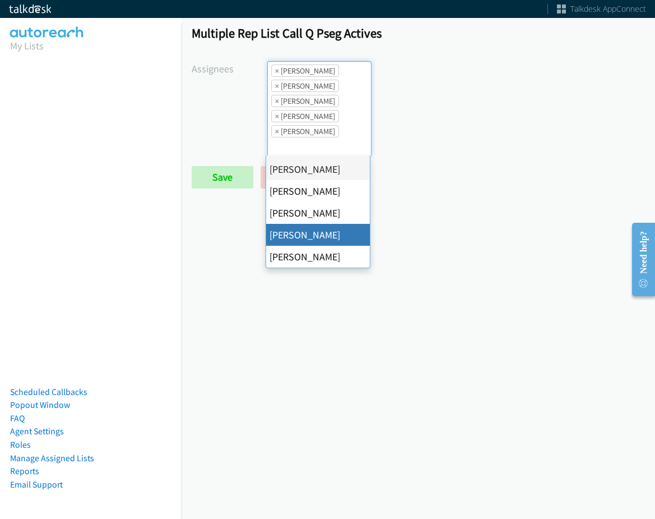 This screenshot has width=655, height=519. I want to click on a: Reports, so click(25, 470).